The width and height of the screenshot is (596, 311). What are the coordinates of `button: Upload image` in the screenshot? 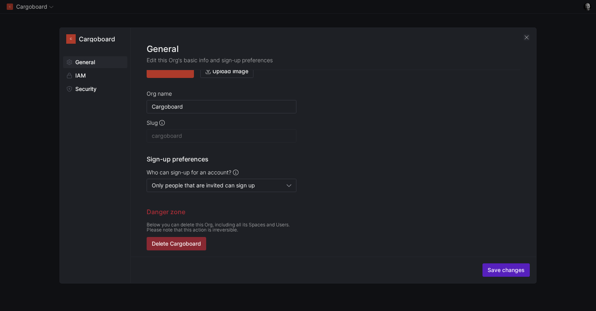 It's located at (227, 71).